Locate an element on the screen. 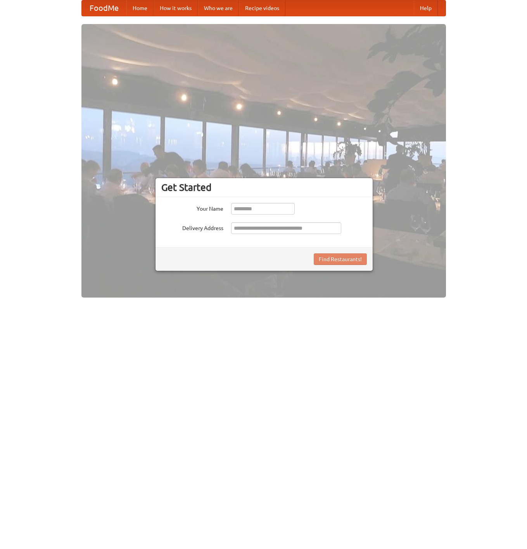 The width and height of the screenshot is (527, 549). a: Help is located at coordinates (426, 8).